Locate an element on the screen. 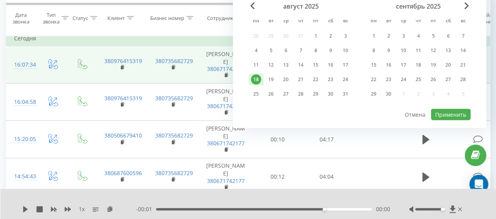 This screenshot has width=496, height=219. div: пн 29 сент. 2025 г. is located at coordinates (374, 94).